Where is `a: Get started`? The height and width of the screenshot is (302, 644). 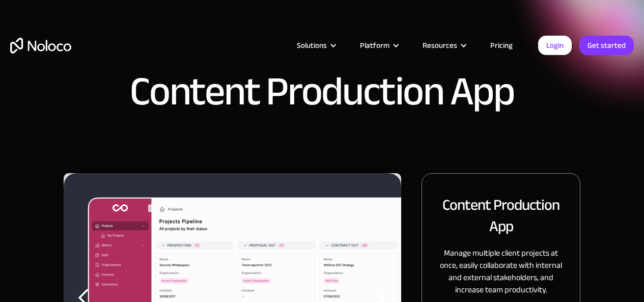
a: Get started is located at coordinates (606, 45).